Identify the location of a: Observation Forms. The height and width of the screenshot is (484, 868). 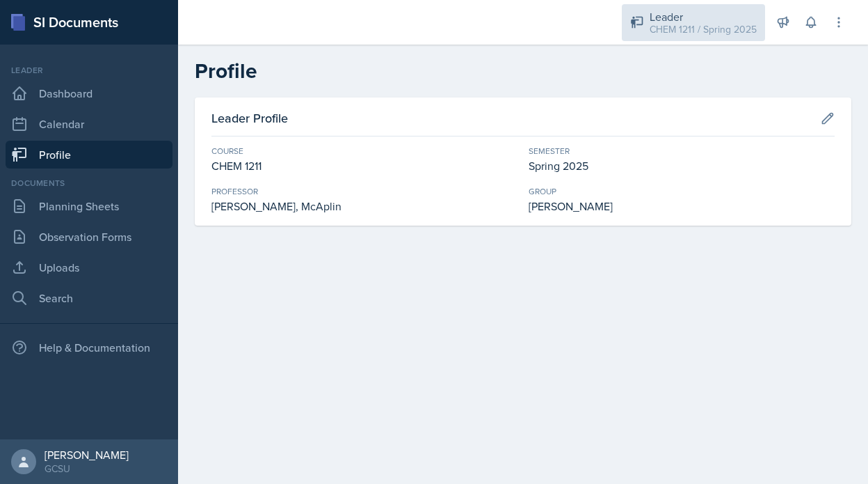
(89, 236).